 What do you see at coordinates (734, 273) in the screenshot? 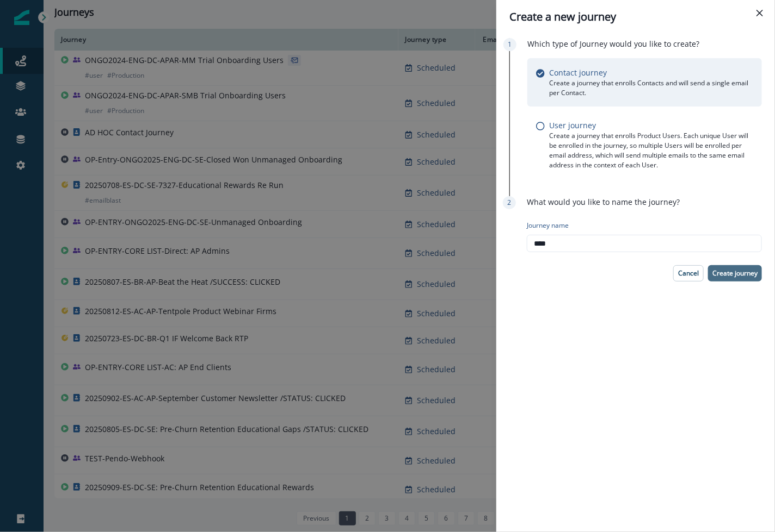
I see `button: Create journey` at bounding box center [734, 273].